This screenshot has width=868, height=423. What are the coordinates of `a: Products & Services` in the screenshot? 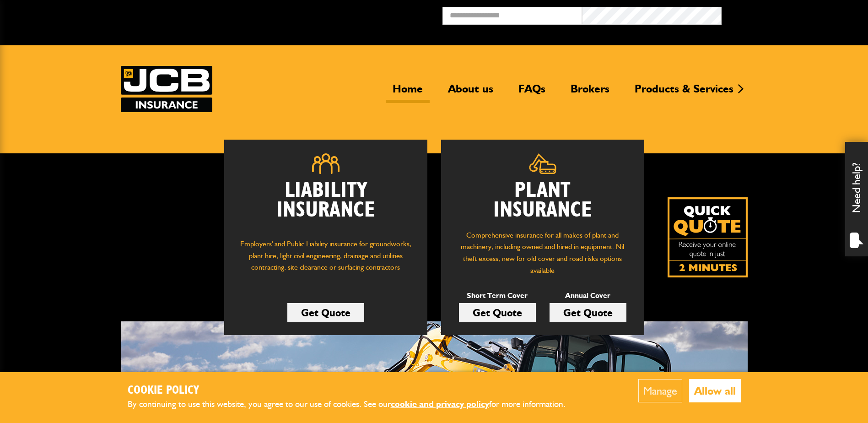 It's located at (684, 93).